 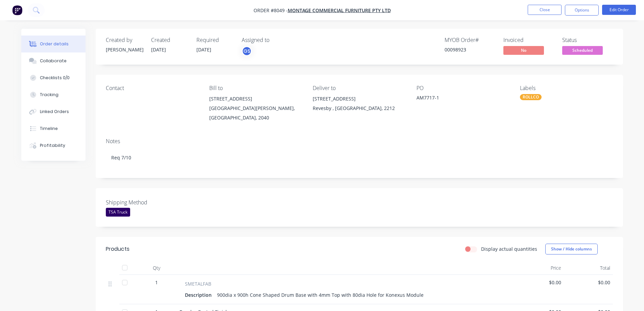 I want to click on div: Linked Orders, so click(x=54, y=111).